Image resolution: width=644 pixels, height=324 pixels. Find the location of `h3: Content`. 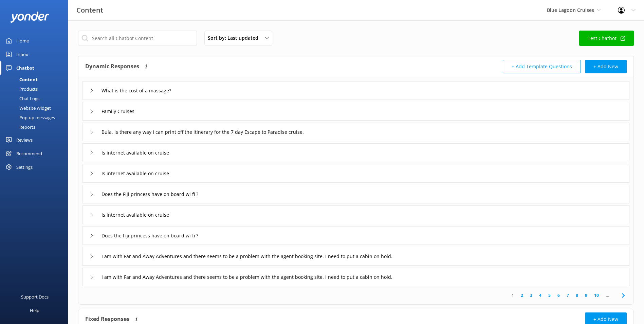

h3: Content is located at coordinates (89, 10).